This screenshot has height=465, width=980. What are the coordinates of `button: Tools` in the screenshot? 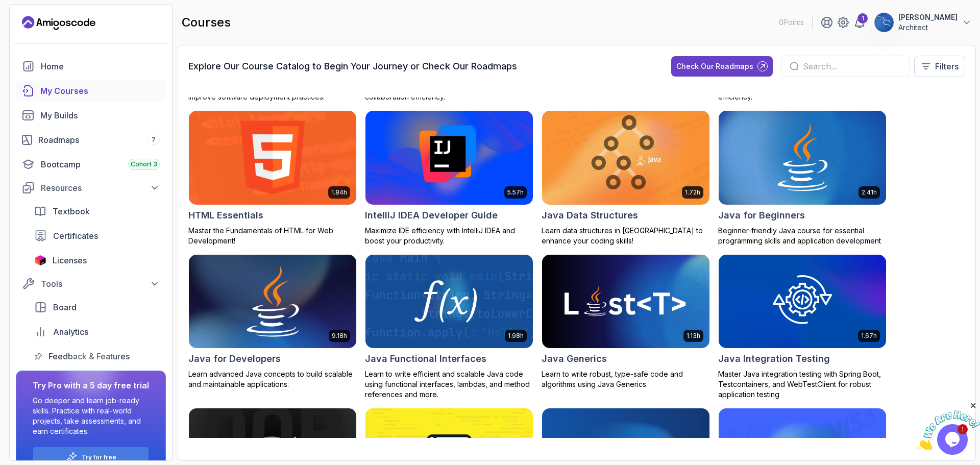 It's located at (90, 284).